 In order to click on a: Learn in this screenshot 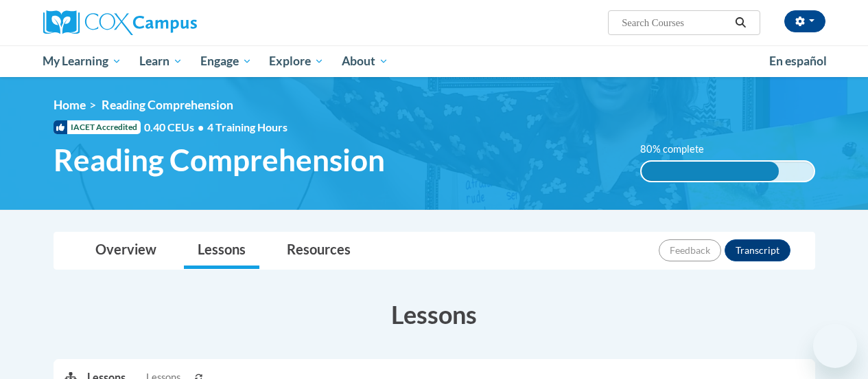, I will do `click(161, 61)`.